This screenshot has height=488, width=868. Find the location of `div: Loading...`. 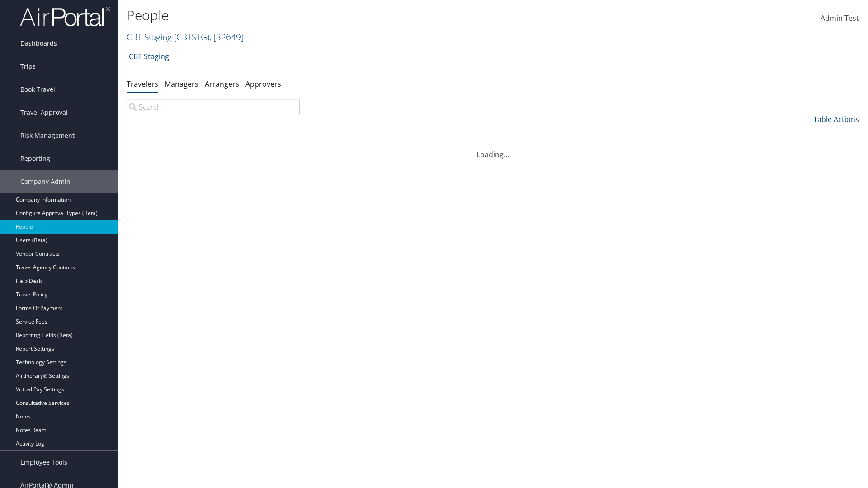

div: Loading... is located at coordinates (492, 149).